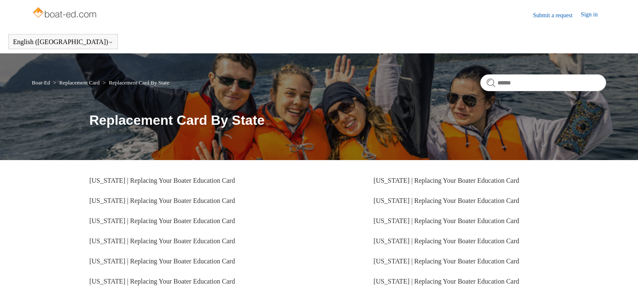 This screenshot has width=638, height=292. Describe the element at coordinates (557, 15) in the screenshot. I see `a: Submit a request` at that location.